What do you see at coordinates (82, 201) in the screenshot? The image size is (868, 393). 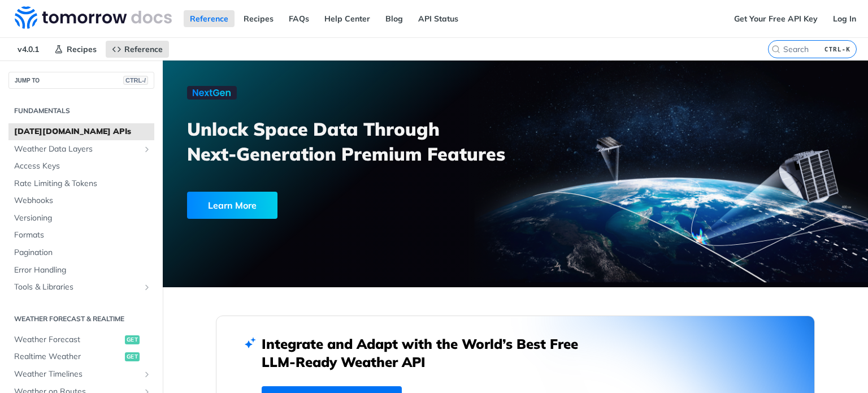 I see `span: Webhooks` at bounding box center [82, 201].